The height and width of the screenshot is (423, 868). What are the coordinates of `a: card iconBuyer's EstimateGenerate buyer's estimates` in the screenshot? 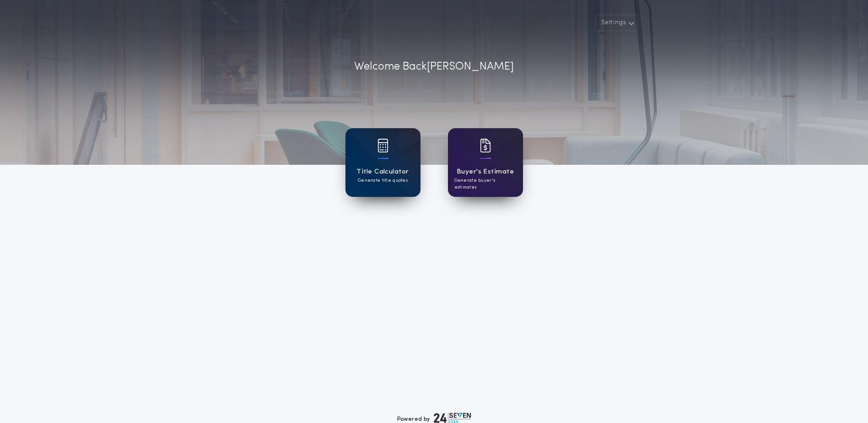 It's located at (485, 163).